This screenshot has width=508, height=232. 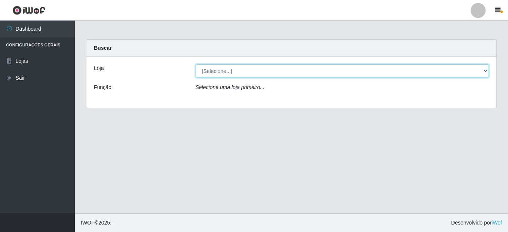 What do you see at coordinates (477, 223) in the screenshot?
I see `span: Desenvolvido por` at bounding box center [477, 223].